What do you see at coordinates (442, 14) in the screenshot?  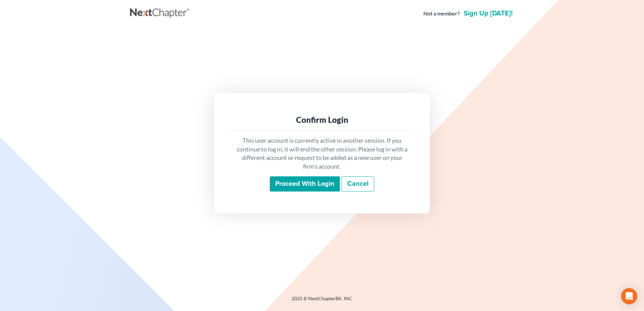 I see `strong: Not a member?` at bounding box center [442, 14].